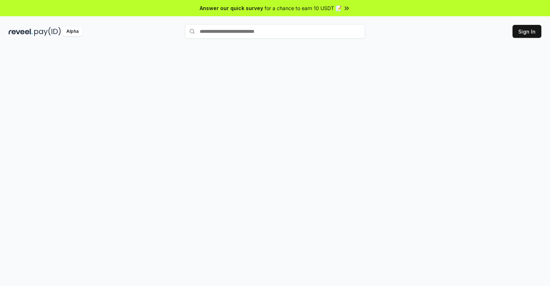 Image resolution: width=550 pixels, height=286 pixels. Describe the element at coordinates (303, 8) in the screenshot. I see `span: for a chance to earn 10 USDT 📝` at that location.